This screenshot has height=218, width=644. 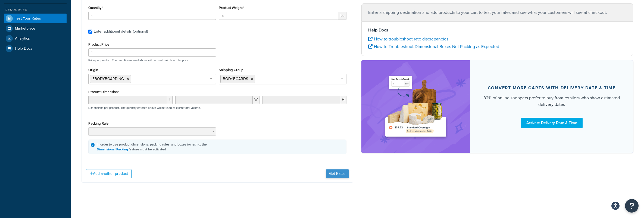 What do you see at coordinates (104, 92) in the screenshot?
I see `label: Product Dimensions` at bounding box center [104, 92].